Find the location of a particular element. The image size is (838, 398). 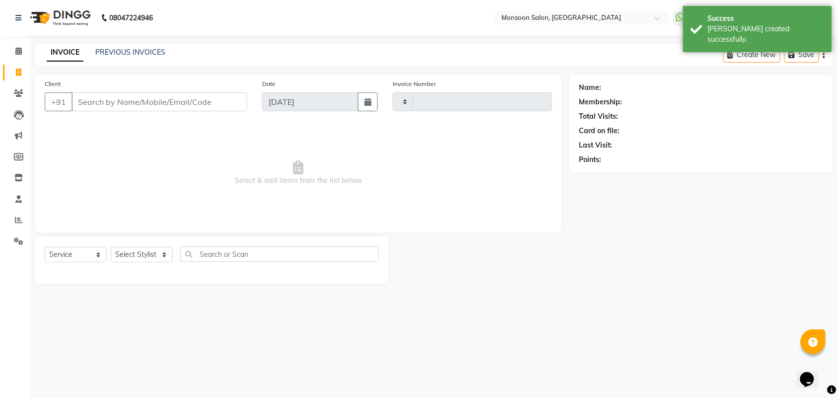

div: Last Visit: is located at coordinates (596, 145).